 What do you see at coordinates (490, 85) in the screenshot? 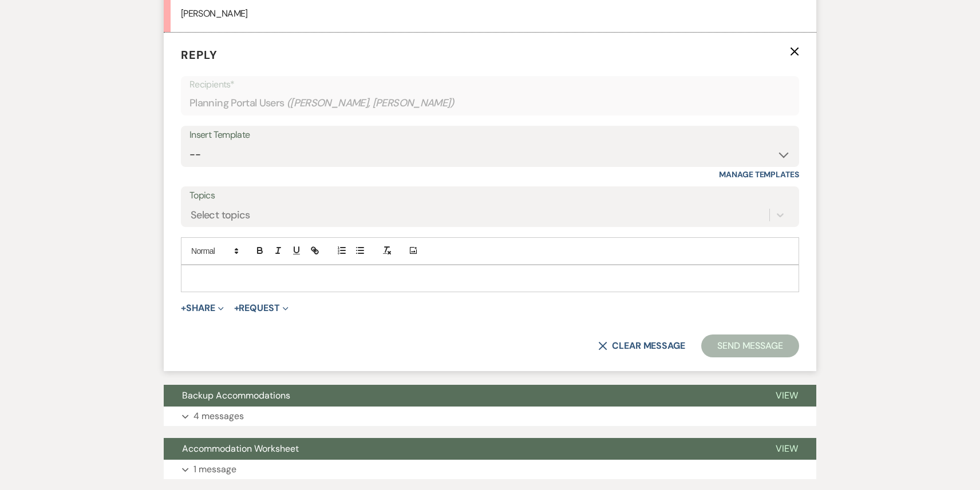
I see `p: Recipients*` at bounding box center [490, 85].